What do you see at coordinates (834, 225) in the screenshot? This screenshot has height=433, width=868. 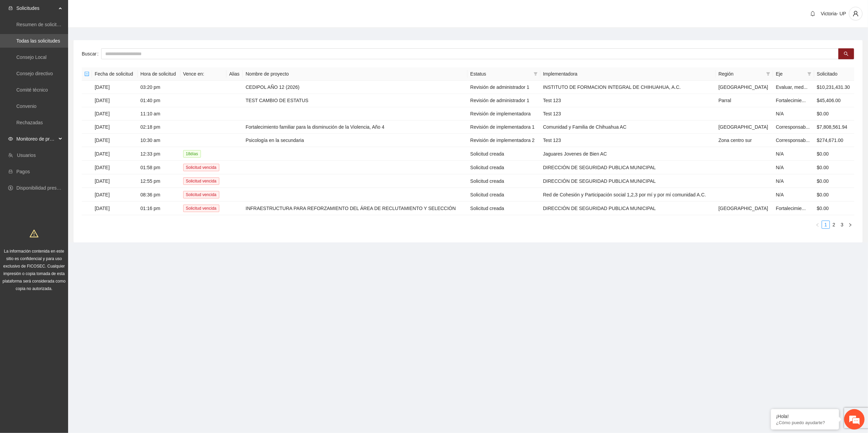 I see `li: 2` at bounding box center [834, 225].